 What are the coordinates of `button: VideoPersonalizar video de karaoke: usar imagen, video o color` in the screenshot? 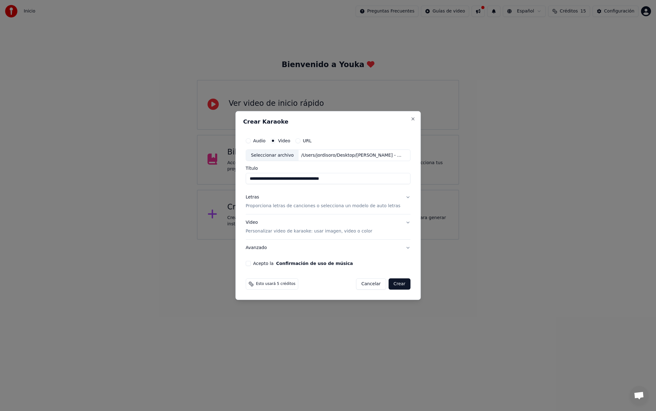 It's located at (328, 227).